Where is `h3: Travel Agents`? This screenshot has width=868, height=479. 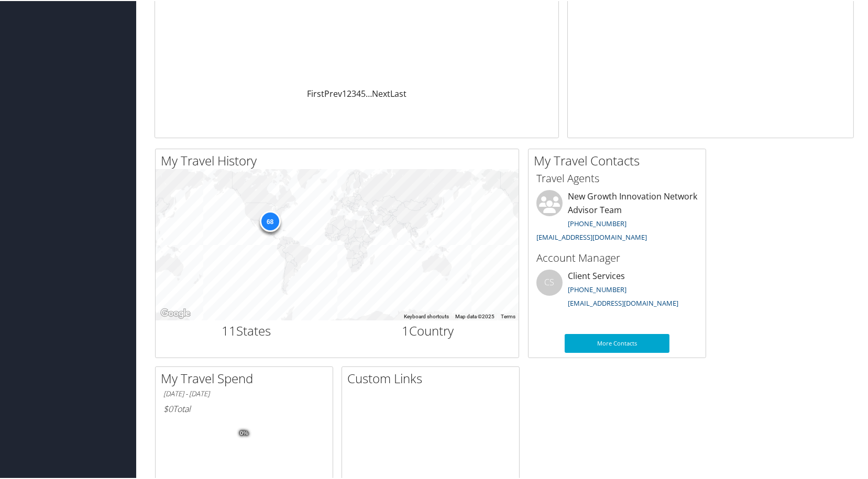
h3: Travel Agents is located at coordinates (617, 178).